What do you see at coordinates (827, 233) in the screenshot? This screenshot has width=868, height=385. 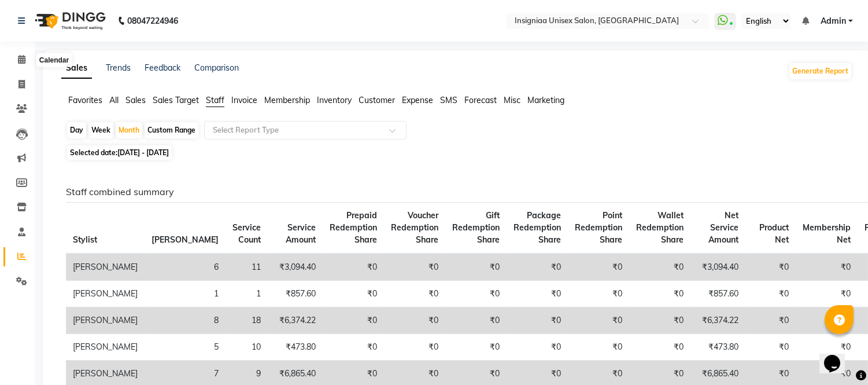 I see `span: Membership Net` at bounding box center [827, 233].